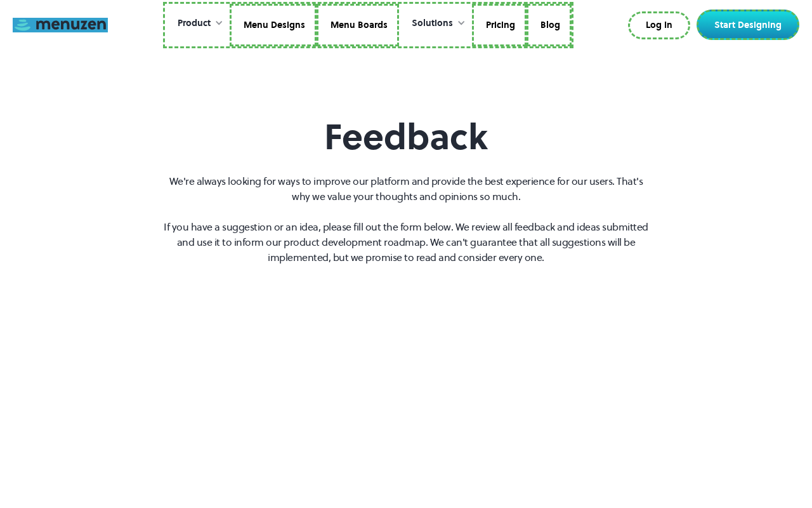  Describe the element at coordinates (549, 26) in the screenshot. I see `a: Blog` at that location.